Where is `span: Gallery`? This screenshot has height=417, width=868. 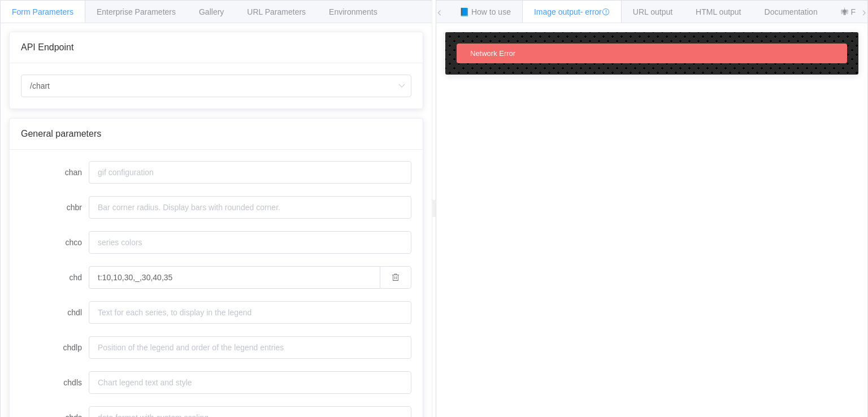 span: Gallery is located at coordinates (211, 12).